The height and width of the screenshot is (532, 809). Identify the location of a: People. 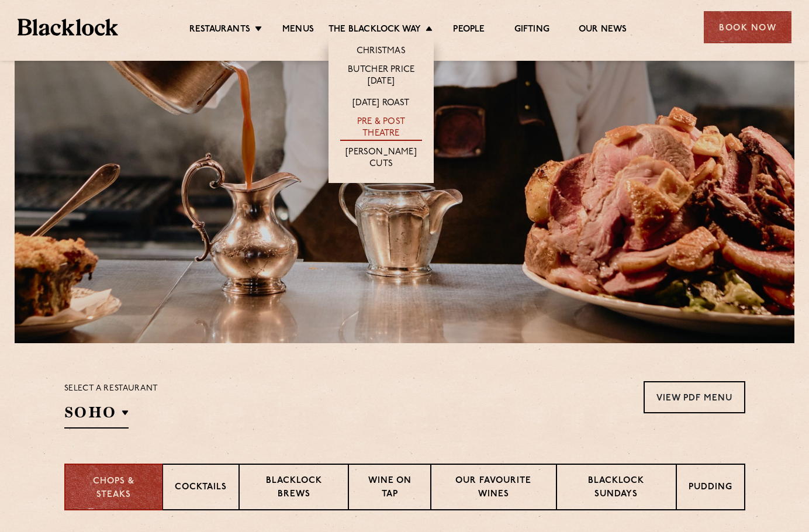
(469, 31).